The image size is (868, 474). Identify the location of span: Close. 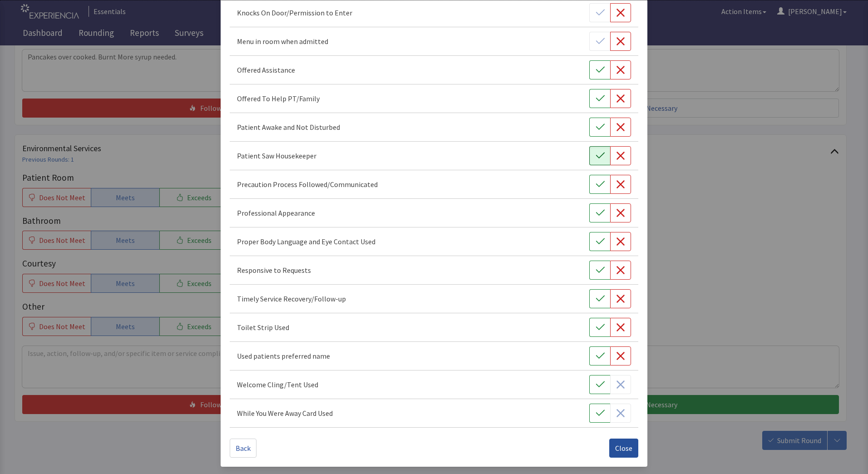
(624, 448).